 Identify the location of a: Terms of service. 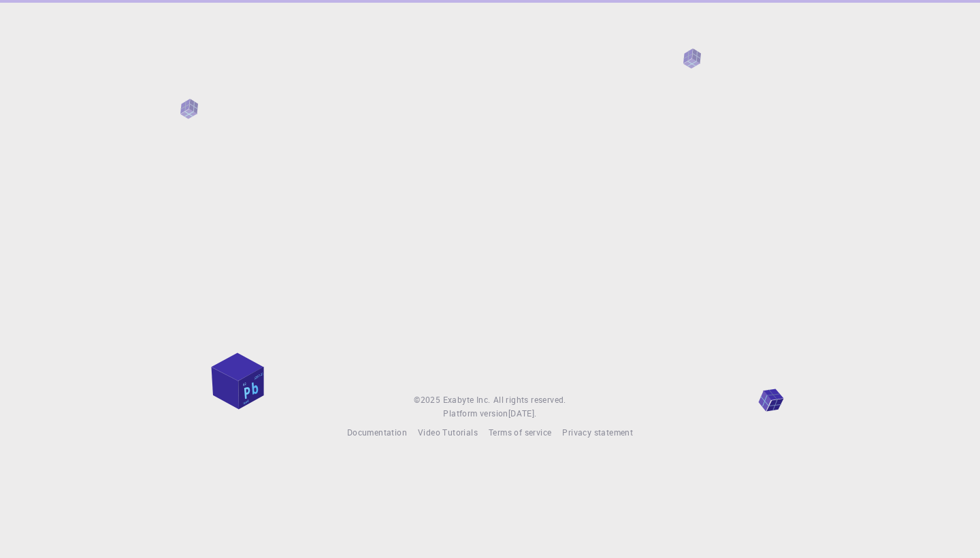
(520, 433).